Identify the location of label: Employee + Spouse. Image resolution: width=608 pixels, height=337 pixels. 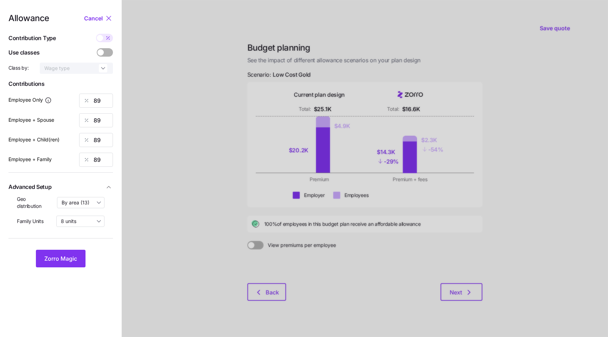
(31, 120).